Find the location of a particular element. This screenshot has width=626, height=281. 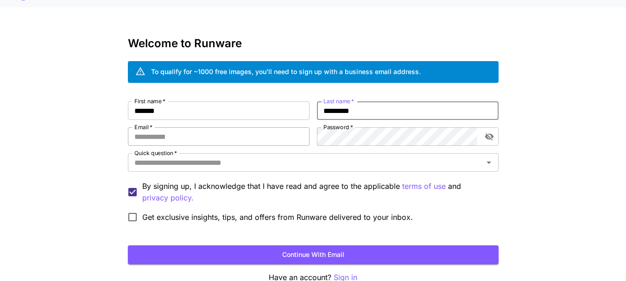

label: Quick question is located at coordinates (156, 153).